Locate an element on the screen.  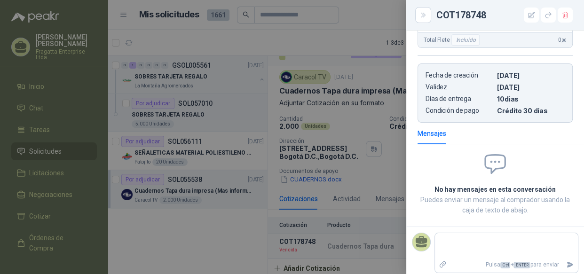
span: Ctrl is located at coordinates (505, 265).